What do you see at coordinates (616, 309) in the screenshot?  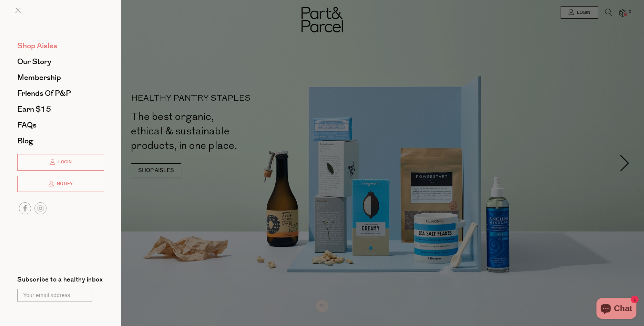 I see `inbox-online-store-chat: Shopify online store chat` at bounding box center [616, 309].